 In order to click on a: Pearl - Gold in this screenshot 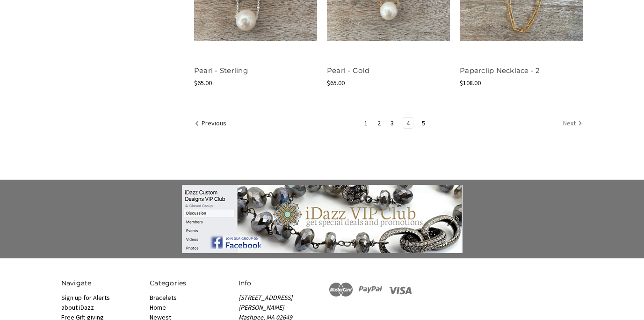, I will do `click(348, 70)`.